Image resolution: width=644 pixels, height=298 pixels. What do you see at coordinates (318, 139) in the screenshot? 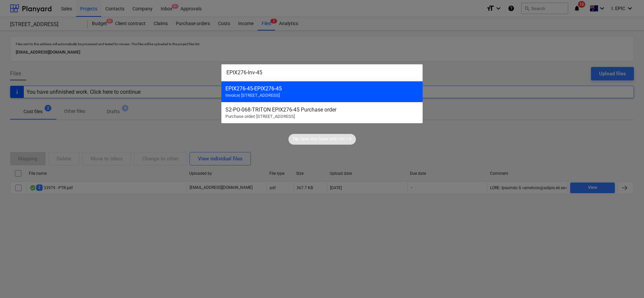
I see `p: Open this faster with` at bounding box center [318, 139].